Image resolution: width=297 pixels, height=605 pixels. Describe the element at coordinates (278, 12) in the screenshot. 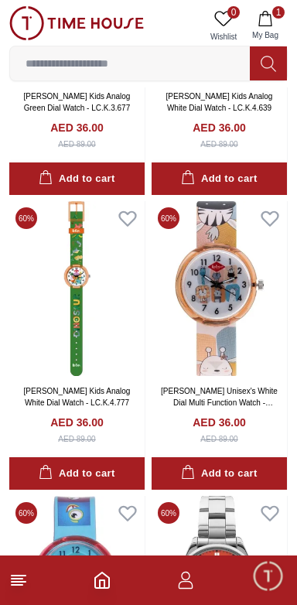

I see `span: 1` at that location.